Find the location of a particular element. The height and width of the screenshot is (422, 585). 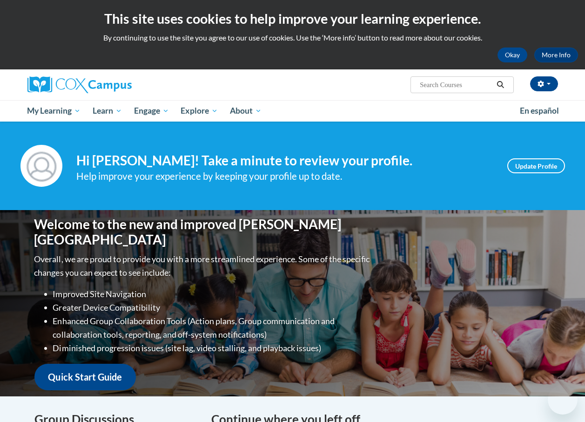

button: Search is located at coordinates (500, 85).